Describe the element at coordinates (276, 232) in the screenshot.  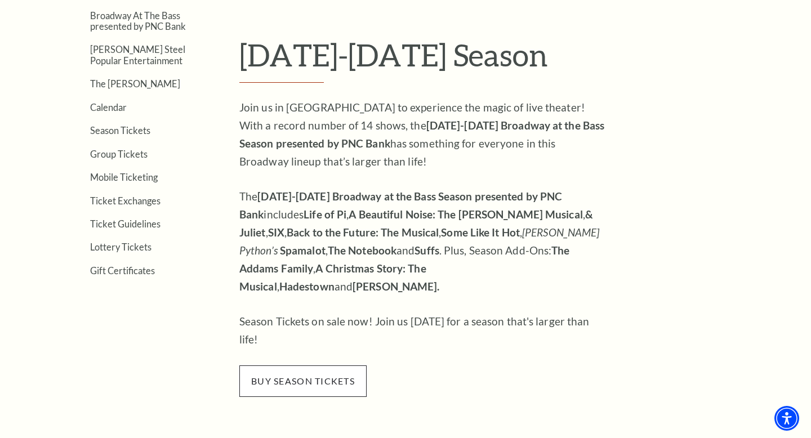
I see `strong: SIX` at that location.